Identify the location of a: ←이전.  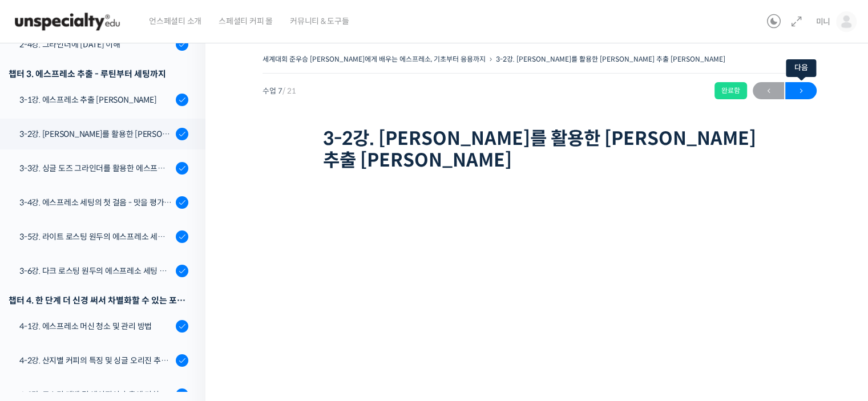
(768, 91).